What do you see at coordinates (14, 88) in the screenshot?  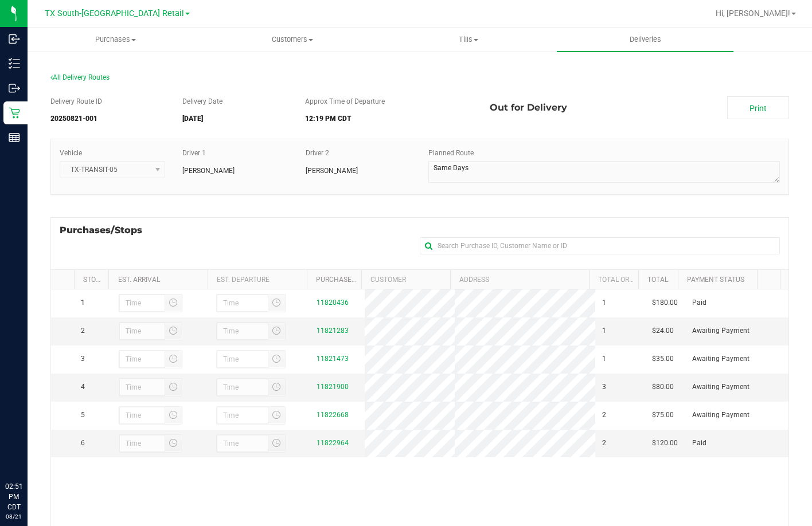 I see `inline-svg: Outbound` at bounding box center [14, 88].